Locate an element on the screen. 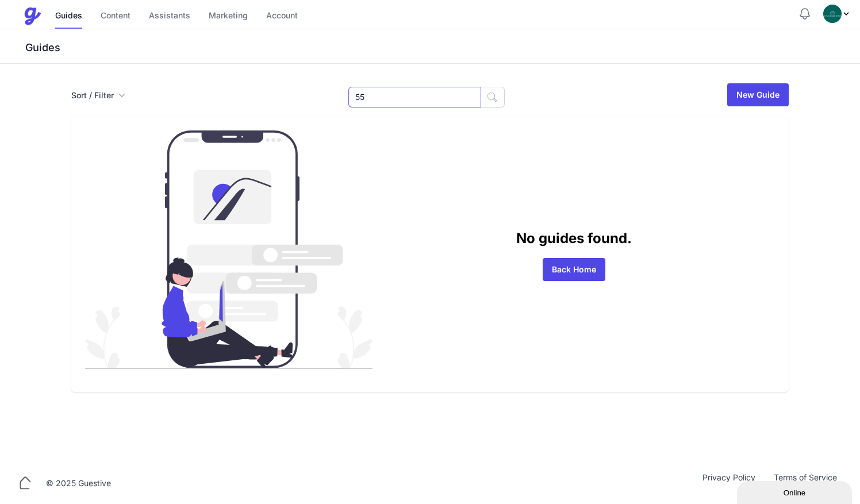 This screenshot has width=860, height=504. a: Terms of Service is located at coordinates (805, 483).